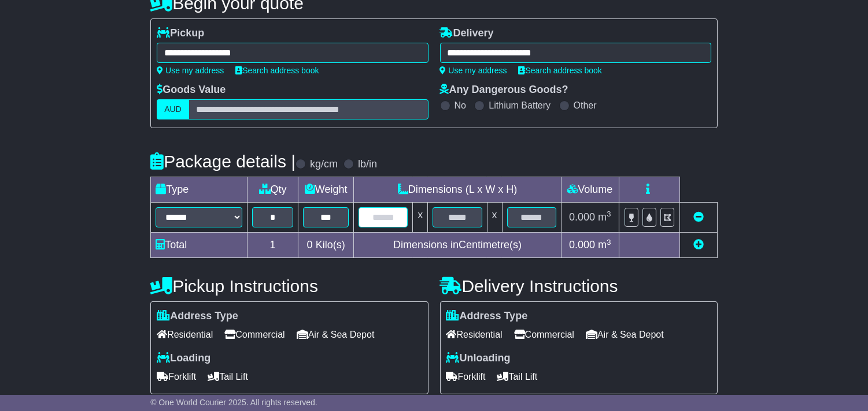 The height and width of the screenshot is (411, 868). Describe the element at coordinates (504, 90) in the screenshot. I see `label: Any Dangerous Goods?` at that location.